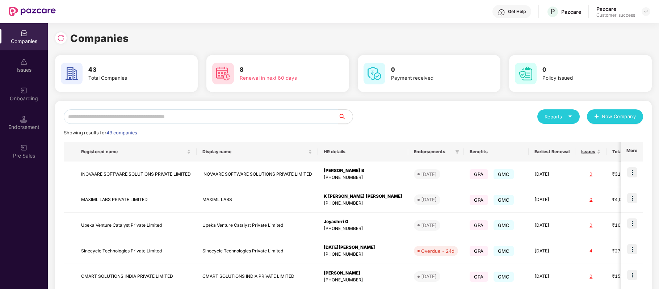 Image resolution: width=659 pixels, height=289 pixels. What do you see at coordinates (345, 117) in the screenshot?
I see `span: search` at bounding box center [345, 117].